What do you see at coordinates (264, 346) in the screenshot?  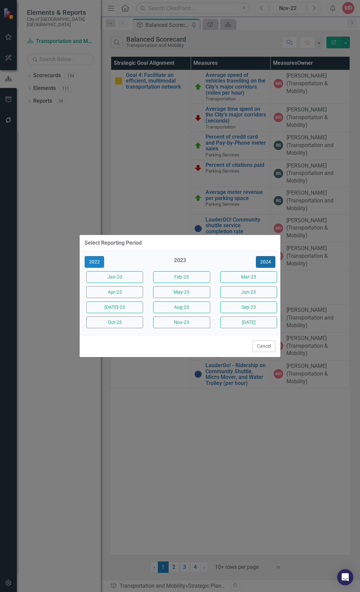 I see `button: Cancel` at bounding box center [264, 346].